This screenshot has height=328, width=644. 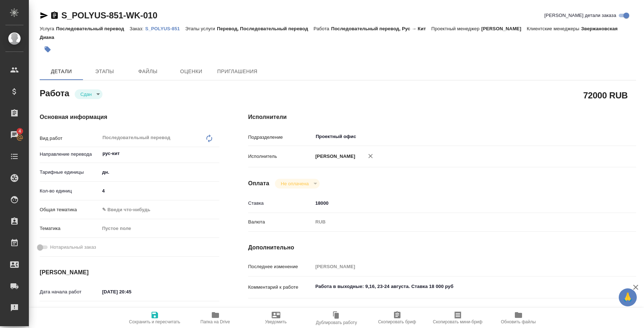 I want to click on p: Подразделение, so click(x=280, y=137).